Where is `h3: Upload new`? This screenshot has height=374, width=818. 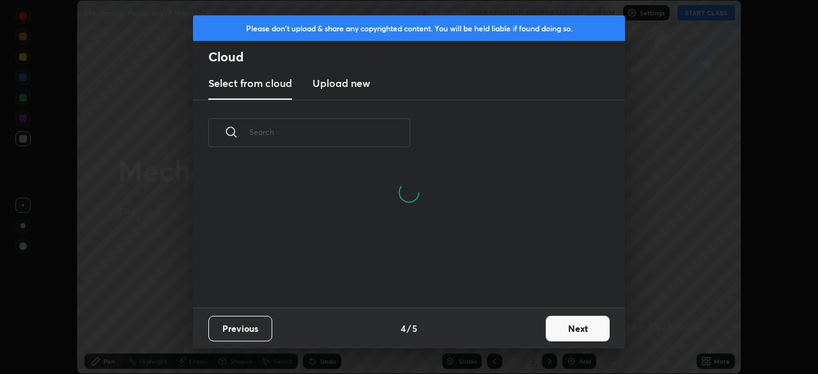
h3: Upload new is located at coordinates (341, 83).